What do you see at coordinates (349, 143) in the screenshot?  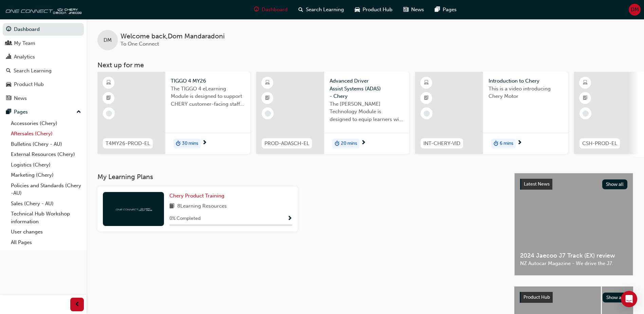 I see `span: 20 mins` at bounding box center [349, 143].